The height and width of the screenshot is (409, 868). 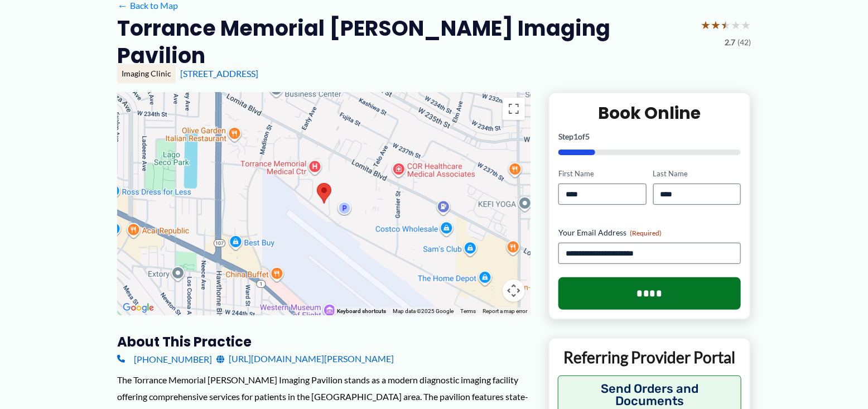 I want to click on img: Google, so click(x=138, y=308).